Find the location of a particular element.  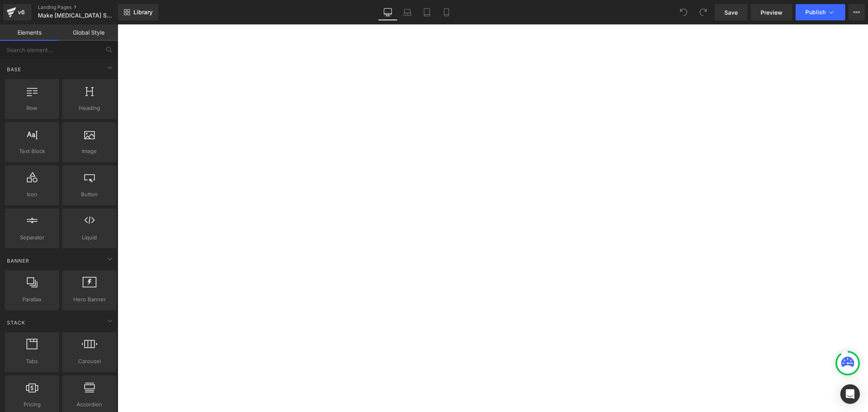

div: v6 is located at coordinates (21, 12).